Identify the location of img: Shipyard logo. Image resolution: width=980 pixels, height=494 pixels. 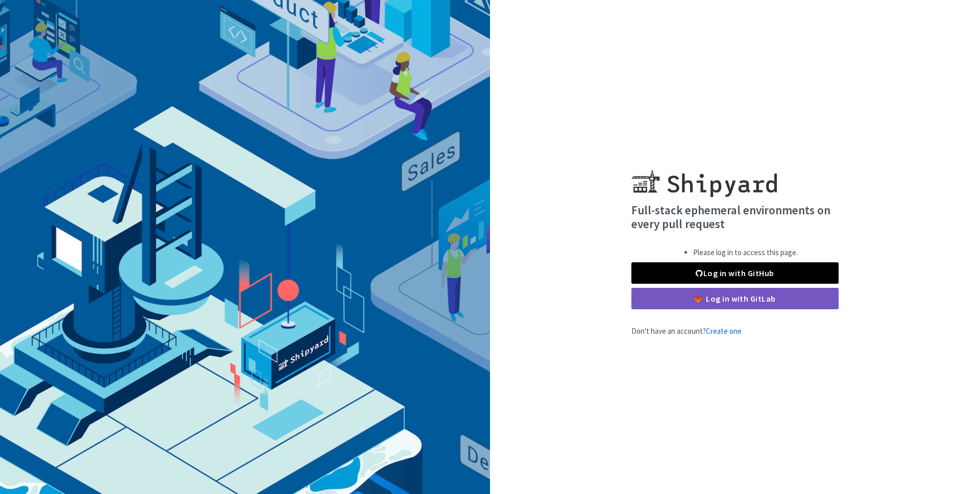
(703, 177).